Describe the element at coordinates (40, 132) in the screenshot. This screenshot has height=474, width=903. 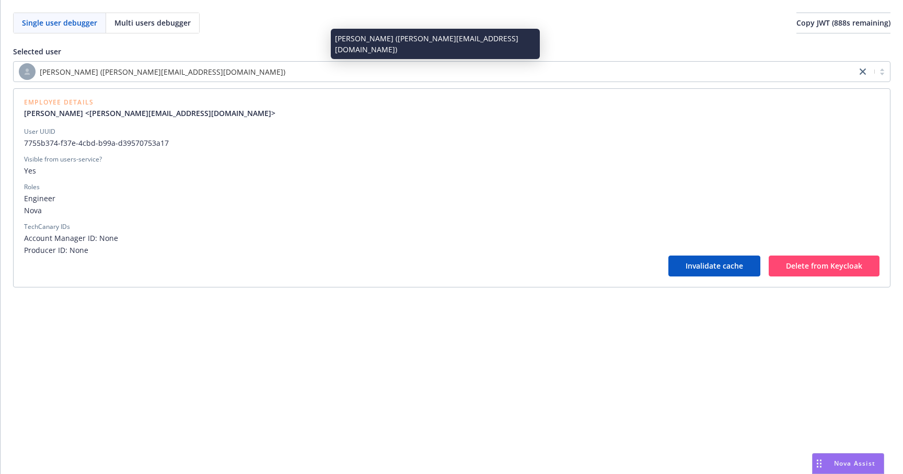
I see `div: User UUID` at that location.